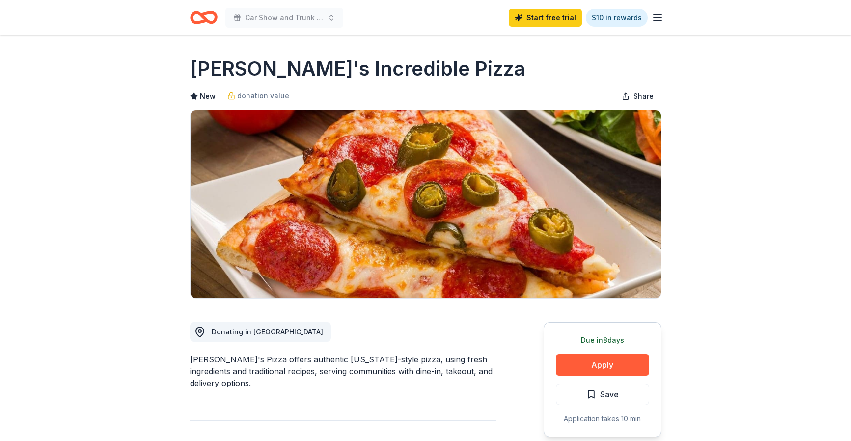 Image resolution: width=851 pixels, height=441 pixels. What do you see at coordinates (616, 18) in the screenshot?
I see `a: $10 in rewards` at bounding box center [616, 18].